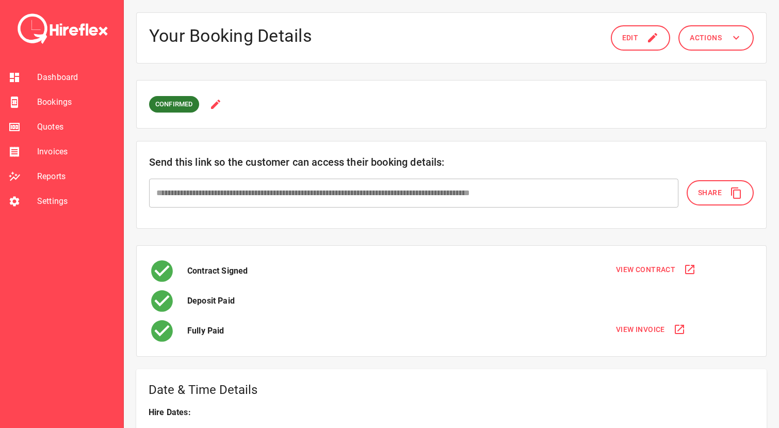 The image size is (779, 428). I want to click on h5: Date & Time Details, so click(451, 389).